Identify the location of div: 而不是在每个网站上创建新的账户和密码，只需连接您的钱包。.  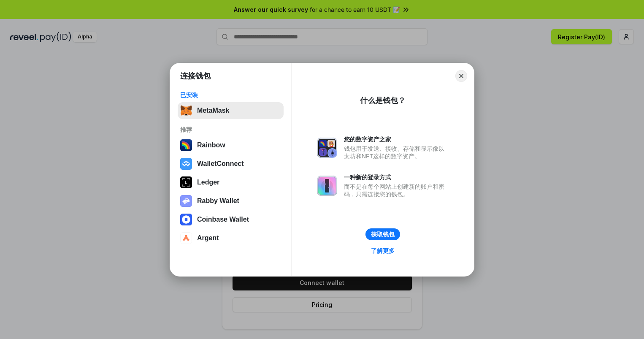
(396, 190).